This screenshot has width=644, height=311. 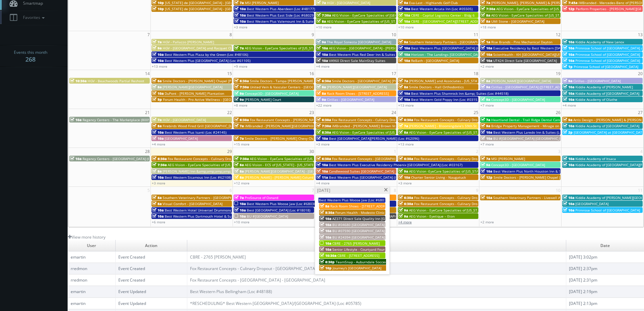 What do you see at coordinates (357, 61) in the screenshot?
I see `span: VA960 Direct Sale MainStay Suites` at bounding box center [357, 61].